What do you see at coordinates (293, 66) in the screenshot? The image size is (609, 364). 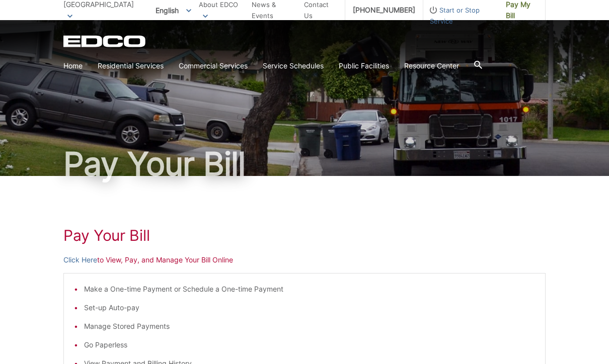 I see `a: Service Schedules` at bounding box center [293, 66].